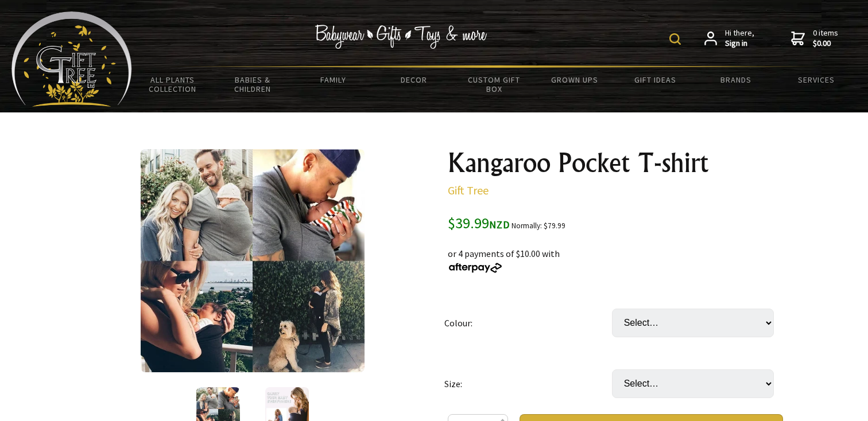 Image resolution: width=868 pixels, height=421 pixels. What do you see at coordinates (574, 79) in the screenshot?
I see `a: Grown Ups` at bounding box center [574, 79].